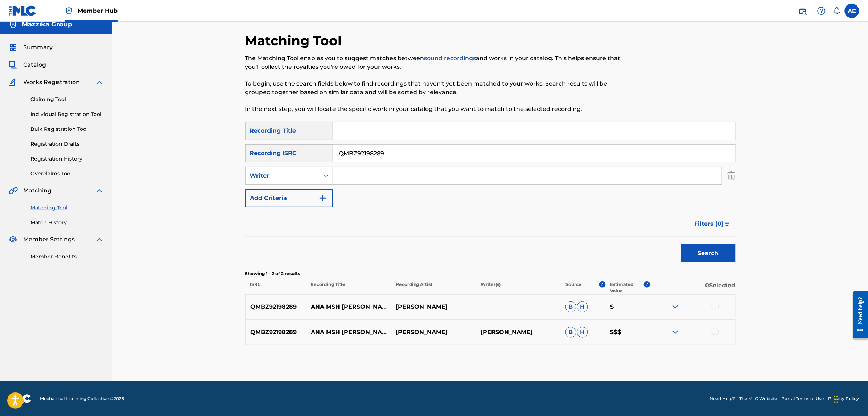 This screenshot has height=416, width=868. I want to click on a: Bulk Registration Tool, so click(67, 129).